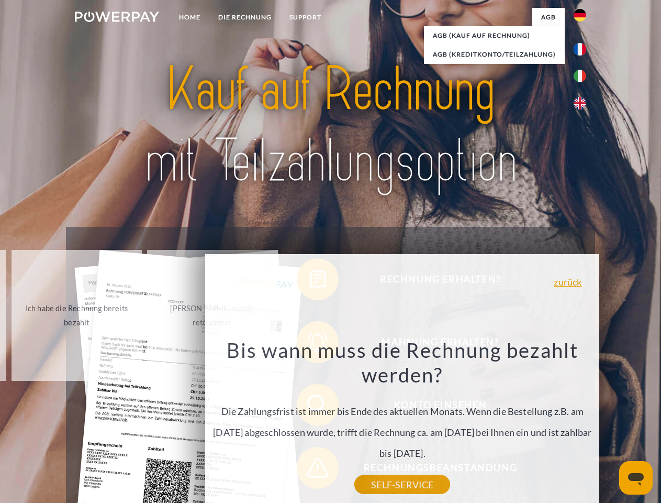  I want to click on div: Ich habe die Rechnung bereits bezahlt, so click(76, 315).